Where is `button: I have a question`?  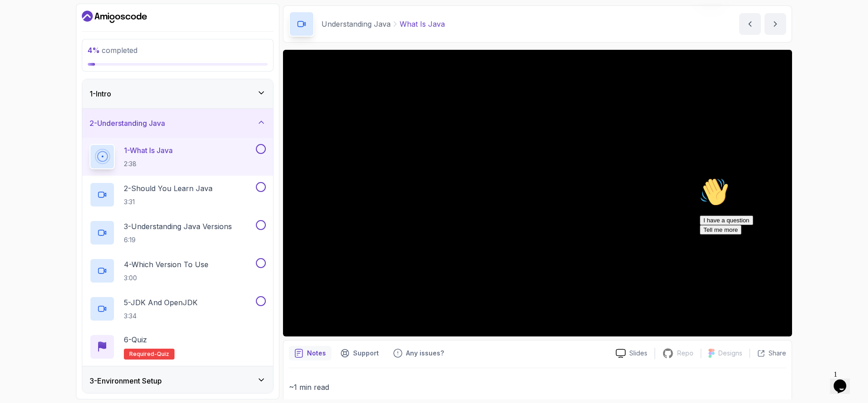
button: I have a question is located at coordinates (30, 46).